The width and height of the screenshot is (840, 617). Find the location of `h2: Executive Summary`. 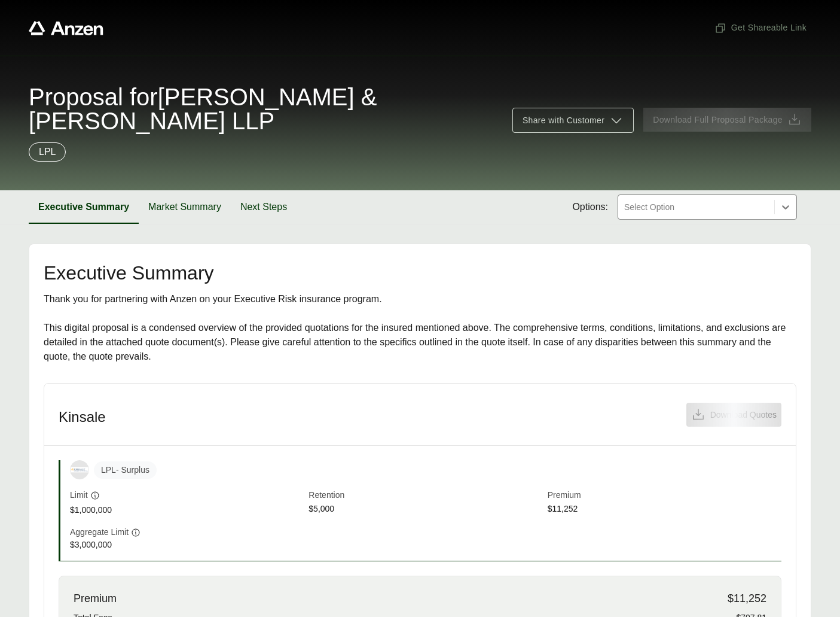

h2: Executive Summary is located at coordinates (420, 273).